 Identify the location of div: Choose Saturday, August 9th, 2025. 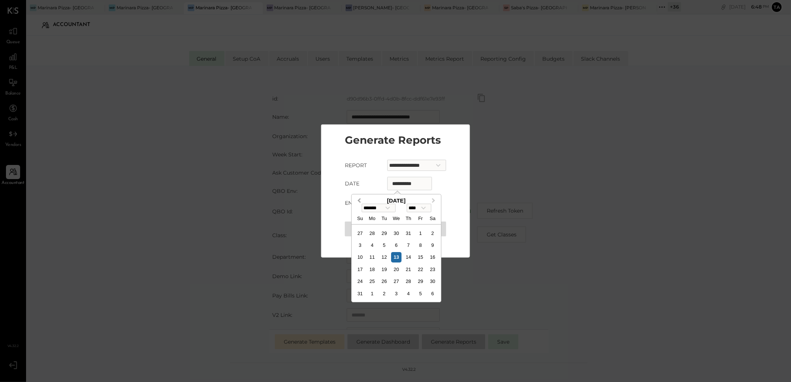
(433, 245).